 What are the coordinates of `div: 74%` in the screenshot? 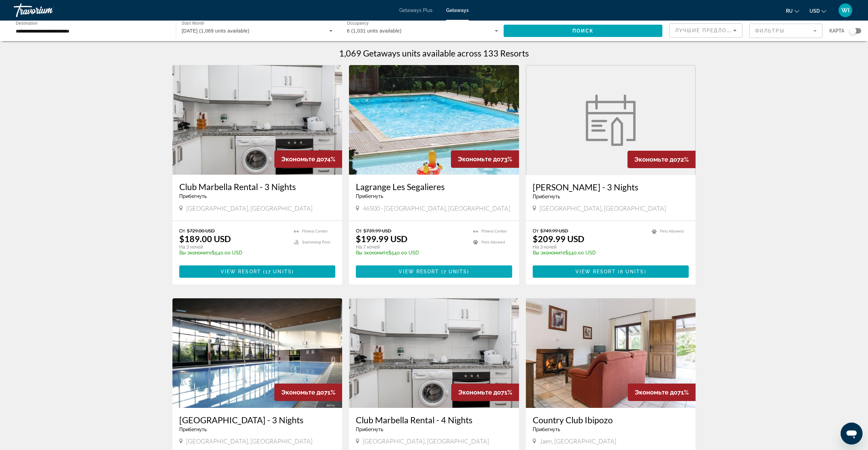 It's located at (309, 159).